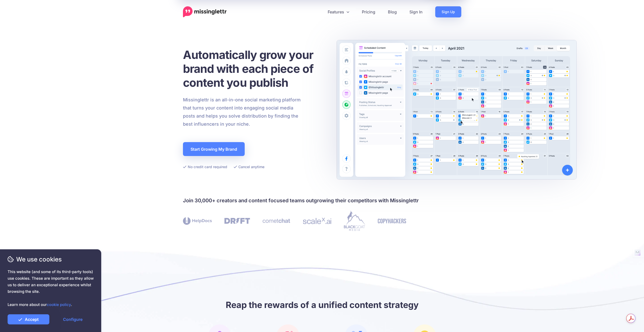  What do you see at coordinates (416, 12) in the screenshot?
I see `a: Sign In` at bounding box center [416, 12].